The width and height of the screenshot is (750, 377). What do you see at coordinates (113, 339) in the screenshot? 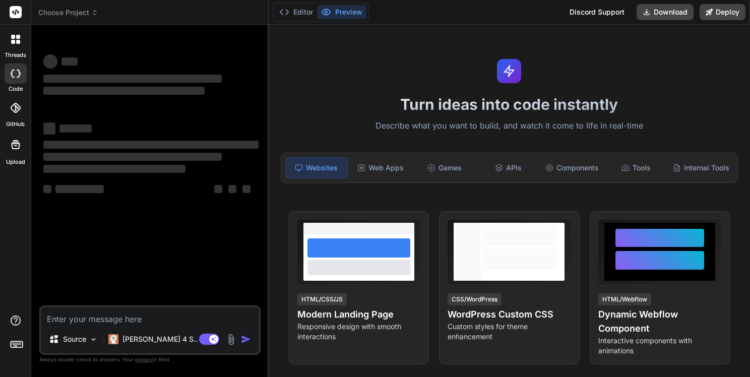
I see `img: Claude 4 Sonnet` at bounding box center [113, 339].